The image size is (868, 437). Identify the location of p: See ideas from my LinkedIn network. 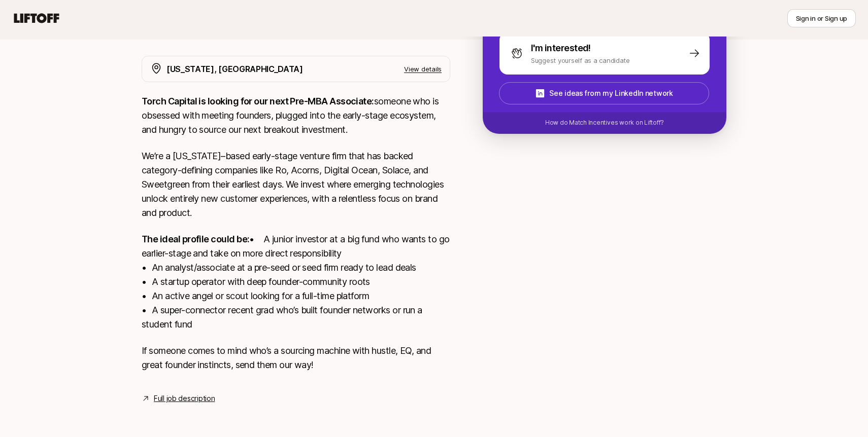
(611, 93).